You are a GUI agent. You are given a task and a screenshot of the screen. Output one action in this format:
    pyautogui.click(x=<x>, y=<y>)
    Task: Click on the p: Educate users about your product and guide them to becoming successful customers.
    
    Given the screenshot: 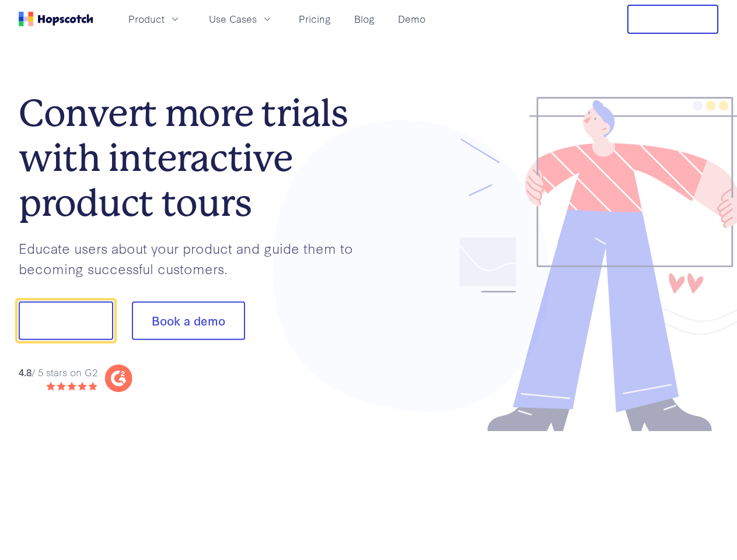 What is the action you would take?
    pyautogui.click(x=194, y=258)
    